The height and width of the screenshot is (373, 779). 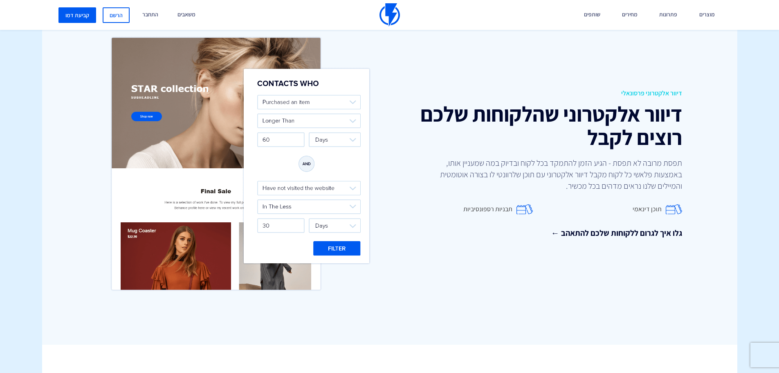 What do you see at coordinates (539, 233) in the screenshot?
I see `a: גלו איך לגרום ללקוחות שלכם להתאהב ←` at bounding box center [539, 233].